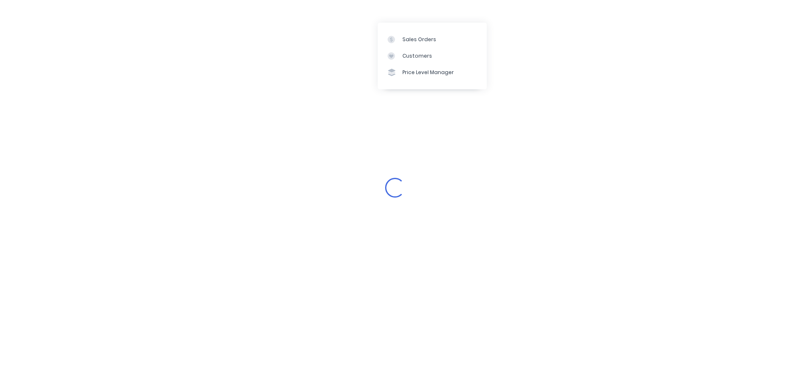  I want to click on div: Price Level Manager, so click(428, 72).